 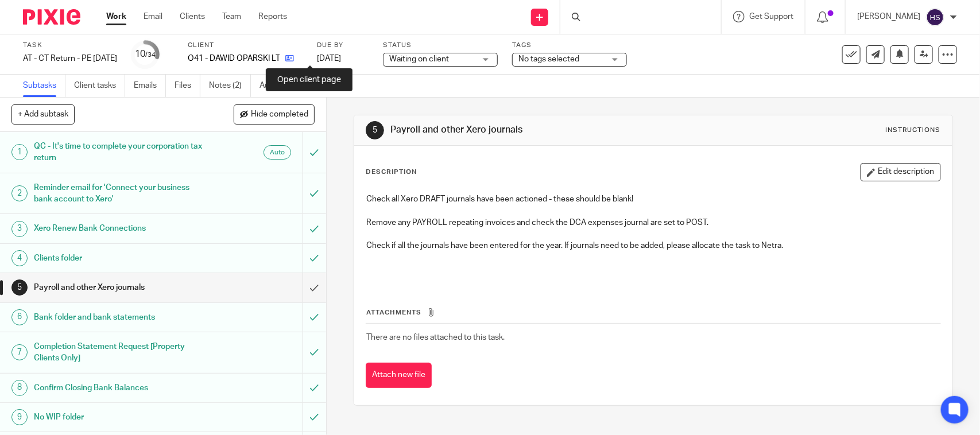 I want to click on h1: No WIP folder, so click(x=119, y=417).